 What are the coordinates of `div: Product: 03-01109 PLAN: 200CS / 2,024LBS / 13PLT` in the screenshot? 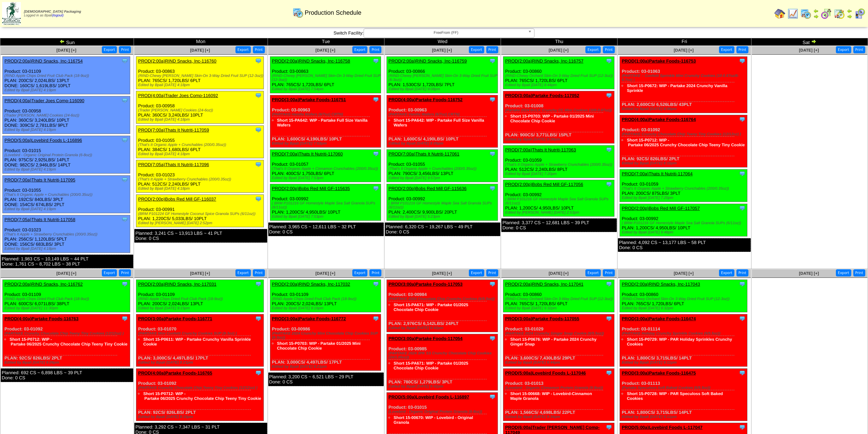 It's located at (200, 296).